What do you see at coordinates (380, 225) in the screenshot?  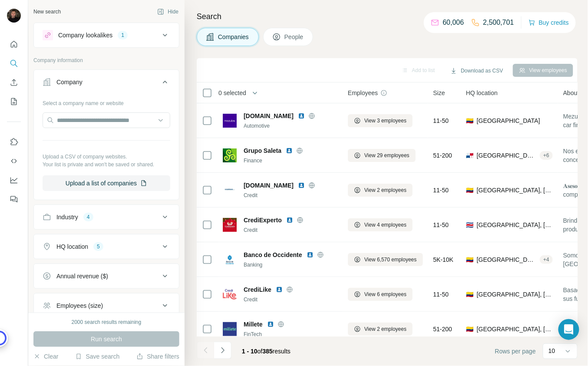 I see `button: View 4 employees` at bounding box center [380, 225].